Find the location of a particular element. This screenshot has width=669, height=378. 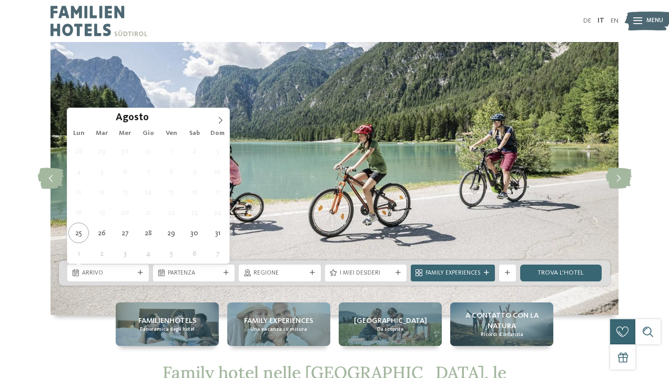

span: Sab is located at coordinates (194, 133).